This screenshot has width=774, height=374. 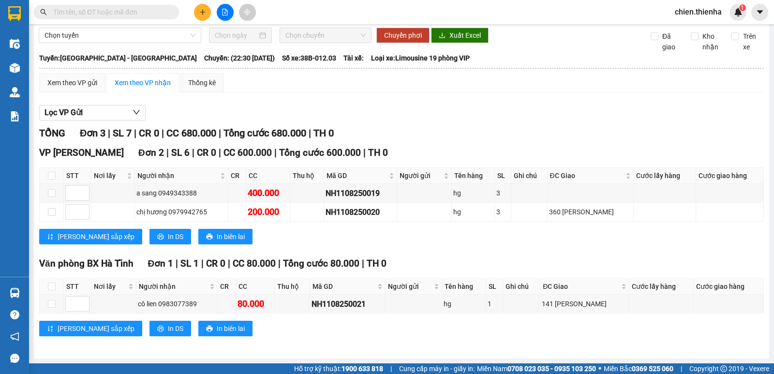 I want to click on span: Tài xế:, so click(x=354, y=58).